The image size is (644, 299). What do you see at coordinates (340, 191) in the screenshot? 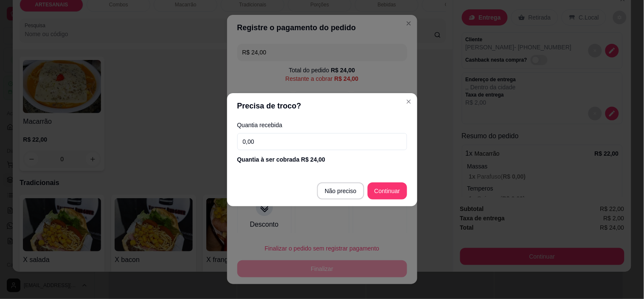
I see `button: Não preciso` at bounding box center [340, 191].